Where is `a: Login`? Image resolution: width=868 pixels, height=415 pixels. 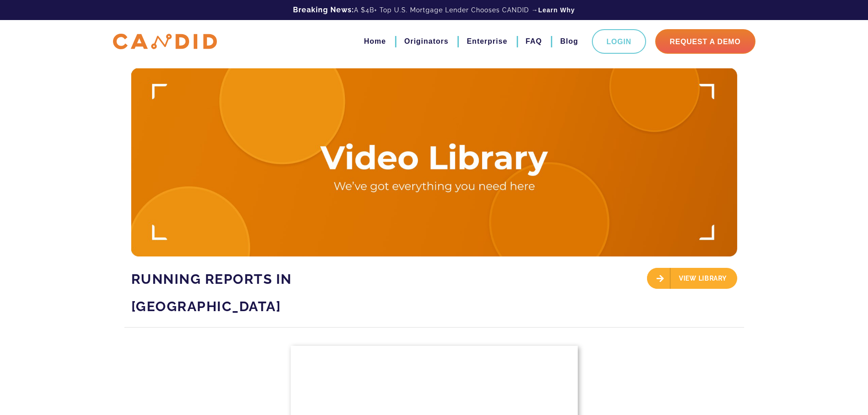
a: Login is located at coordinates (619, 41).